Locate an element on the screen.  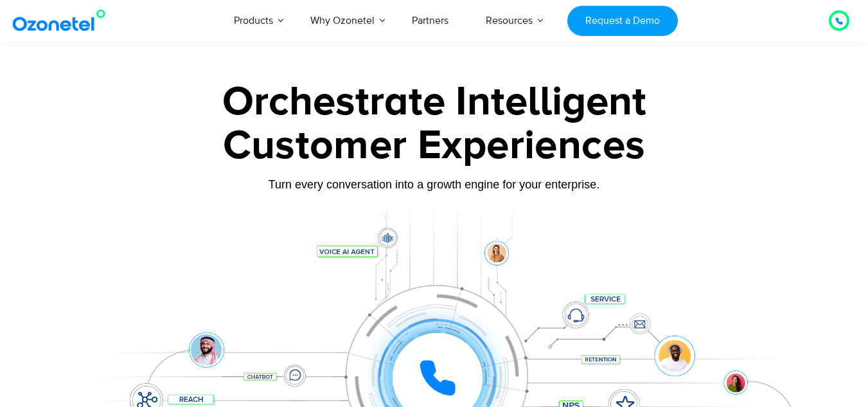
div: Customer Experiences is located at coordinates (434, 146).